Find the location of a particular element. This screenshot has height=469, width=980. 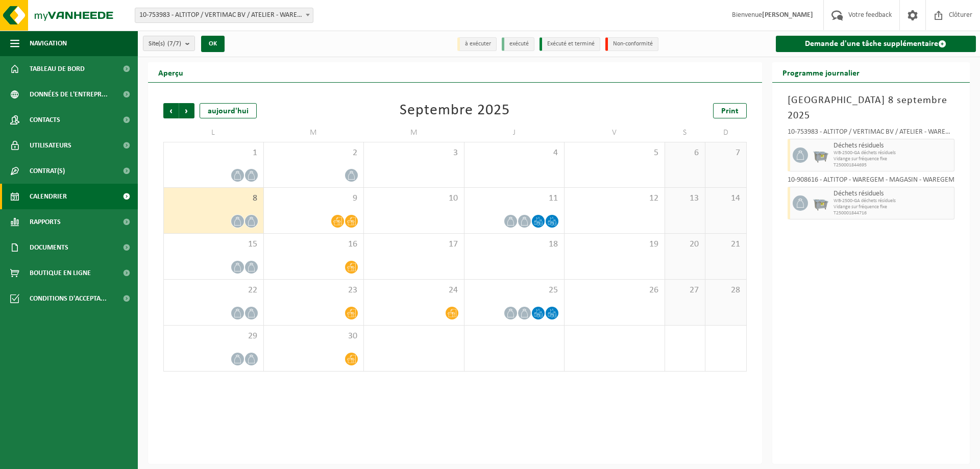

span: 9 is located at coordinates (314, 199).